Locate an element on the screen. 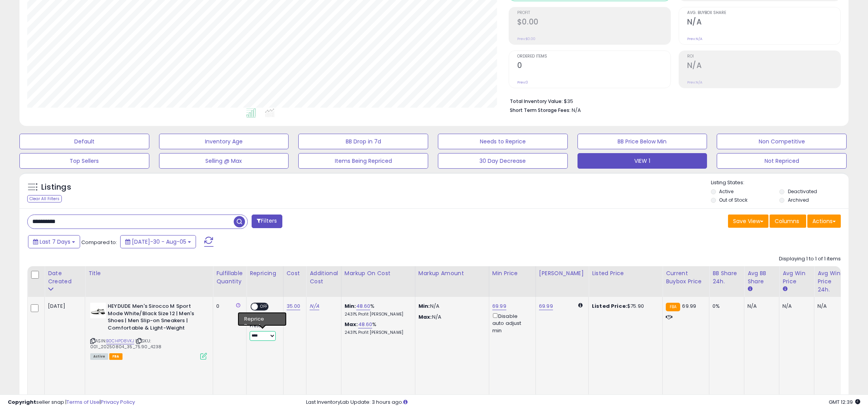 This screenshot has width=868, height=410. li: $35 is located at coordinates (673, 101).